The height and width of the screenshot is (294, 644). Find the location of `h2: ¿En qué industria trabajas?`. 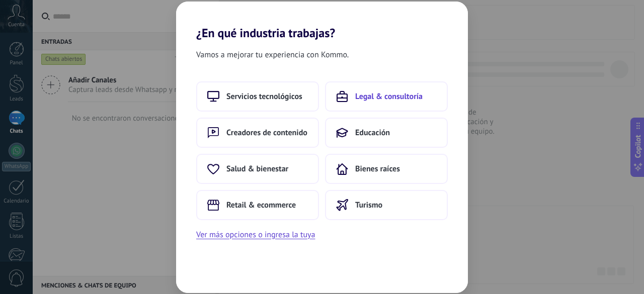

h2: ¿En qué industria trabajas? is located at coordinates (322, 21).